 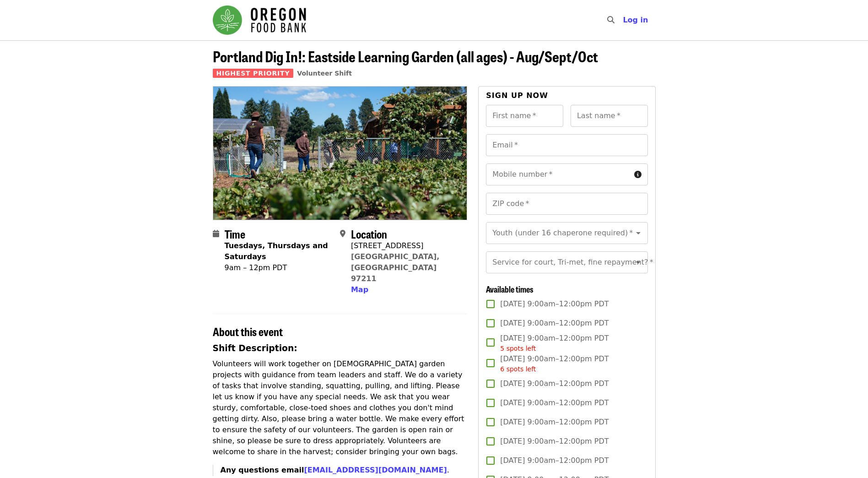 I want to click on button: Map, so click(x=360, y=290).